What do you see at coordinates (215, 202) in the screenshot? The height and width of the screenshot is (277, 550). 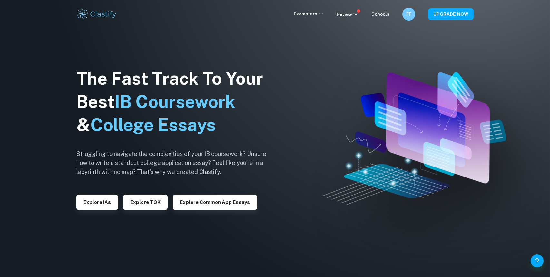 I see `a: Explore Common App essays` at bounding box center [215, 202].